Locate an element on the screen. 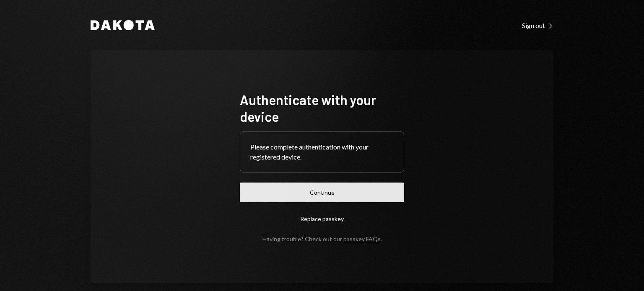  button: Replace passkey is located at coordinates (322, 219).